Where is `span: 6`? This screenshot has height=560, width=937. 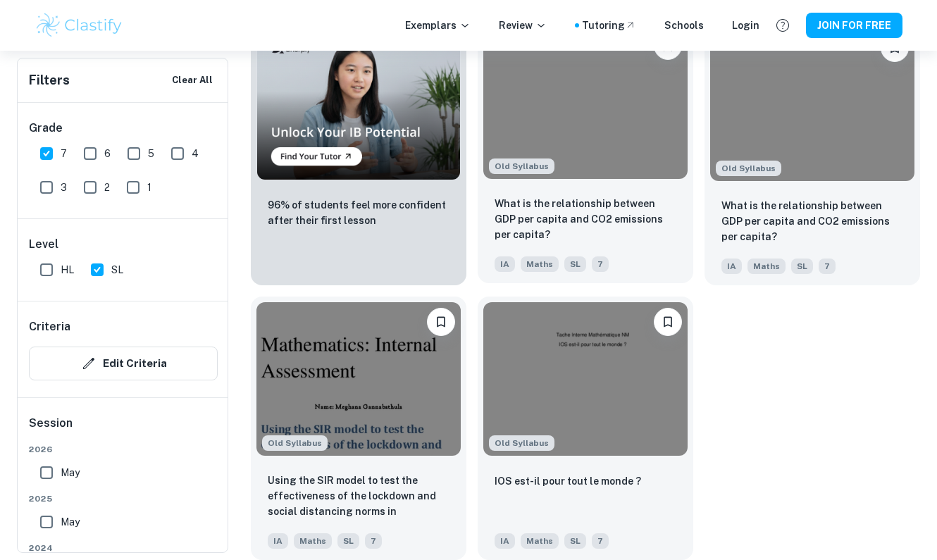 span: 6 is located at coordinates (107, 154).